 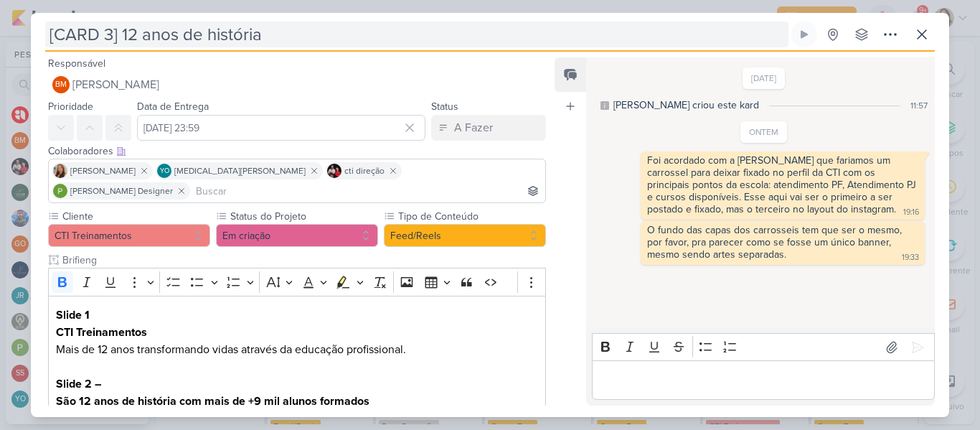 I want to click on button: A Fazer, so click(x=488, y=128).